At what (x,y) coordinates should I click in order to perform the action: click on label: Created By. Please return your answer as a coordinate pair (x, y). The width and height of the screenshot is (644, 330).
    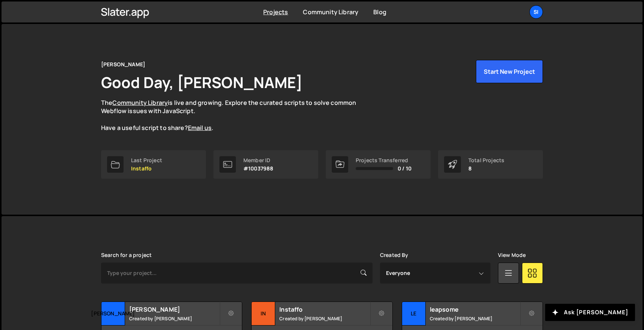
    Looking at the image, I should click on (394, 255).